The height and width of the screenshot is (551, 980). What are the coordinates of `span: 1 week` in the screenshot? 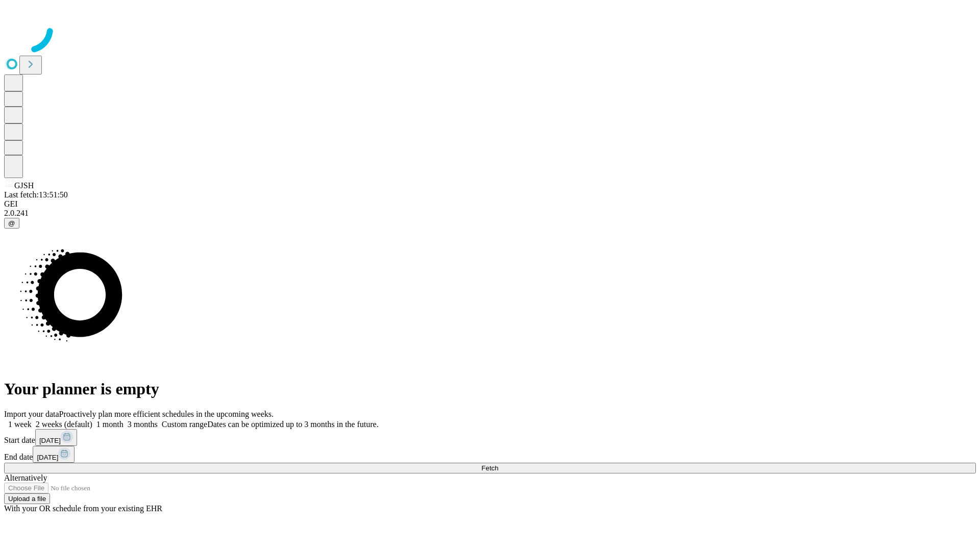 It's located at (20, 424).